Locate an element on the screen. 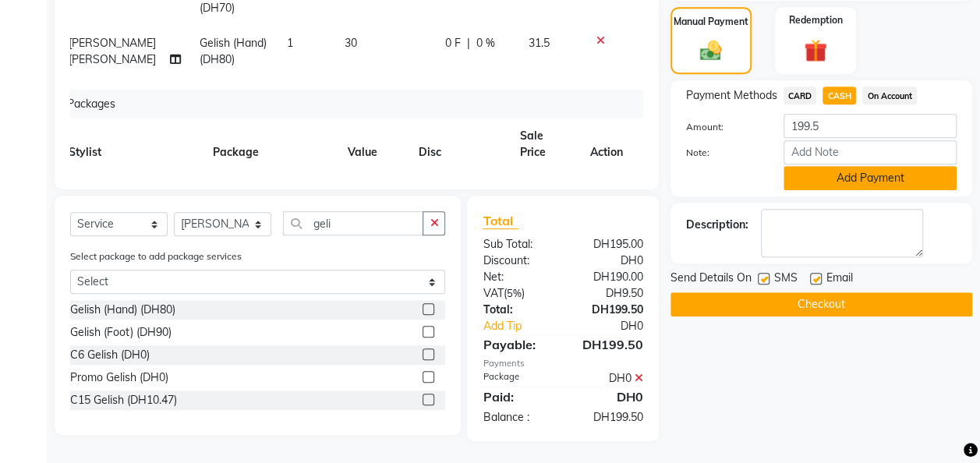 The image size is (980, 463). span: Email is located at coordinates (840, 279).